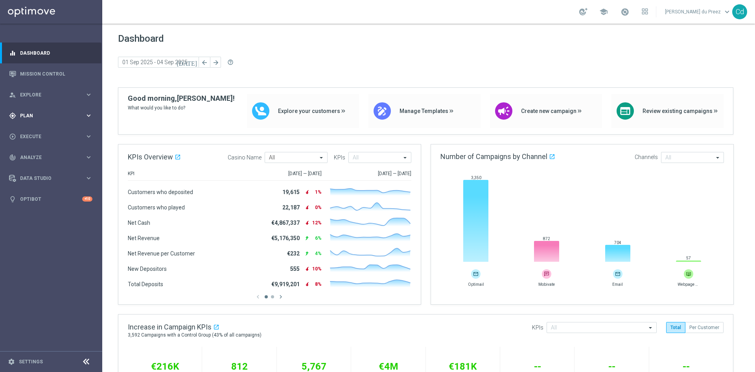 The width and height of the screenshot is (755, 372). Describe the element at coordinates (47, 116) in the screenshot. I see `div: Plan` at that location.